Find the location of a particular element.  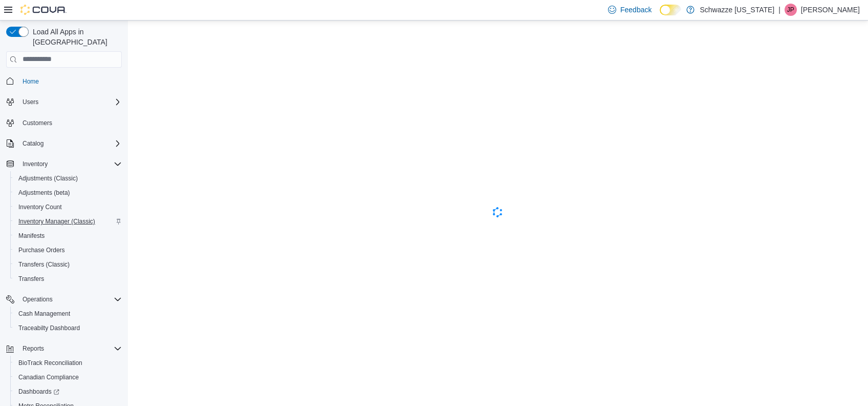

button: Home is located at coordinates (64, 81).